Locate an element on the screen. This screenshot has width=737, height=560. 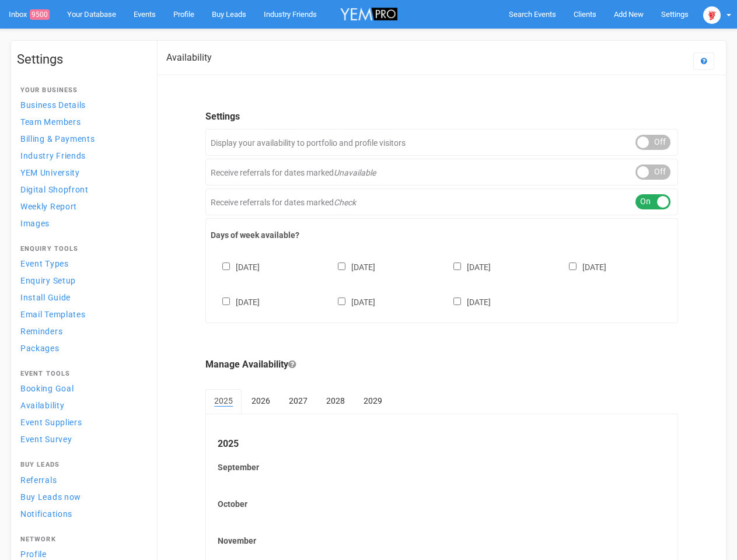
h4: Enquiry Tools is located at coordinates (81, 249).